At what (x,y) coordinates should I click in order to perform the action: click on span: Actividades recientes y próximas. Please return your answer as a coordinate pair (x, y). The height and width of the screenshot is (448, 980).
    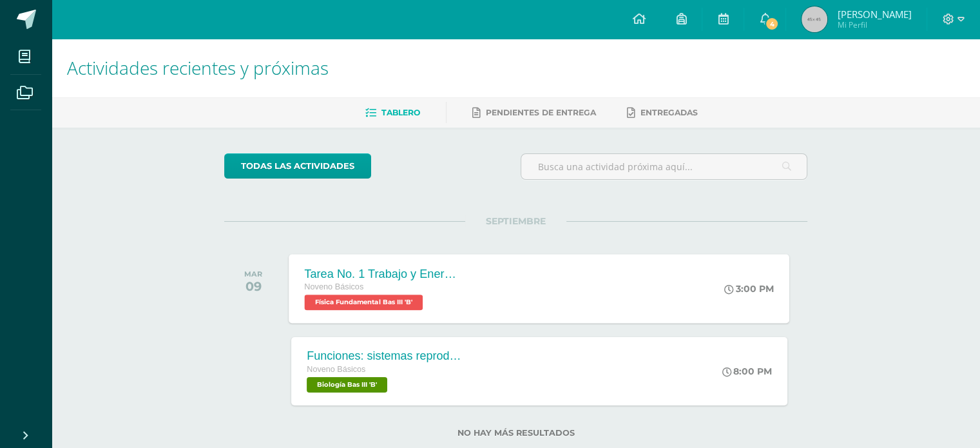
    Looking at the image, I should click on (198, 67).